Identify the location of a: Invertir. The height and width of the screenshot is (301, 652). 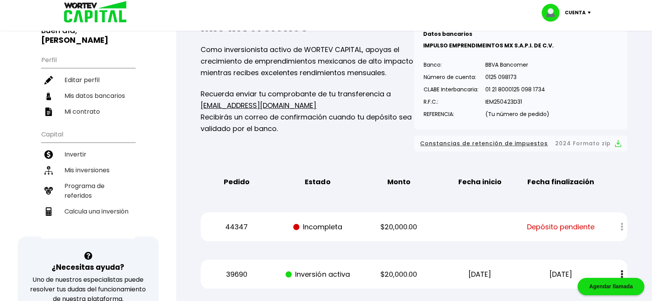
(88, 154).